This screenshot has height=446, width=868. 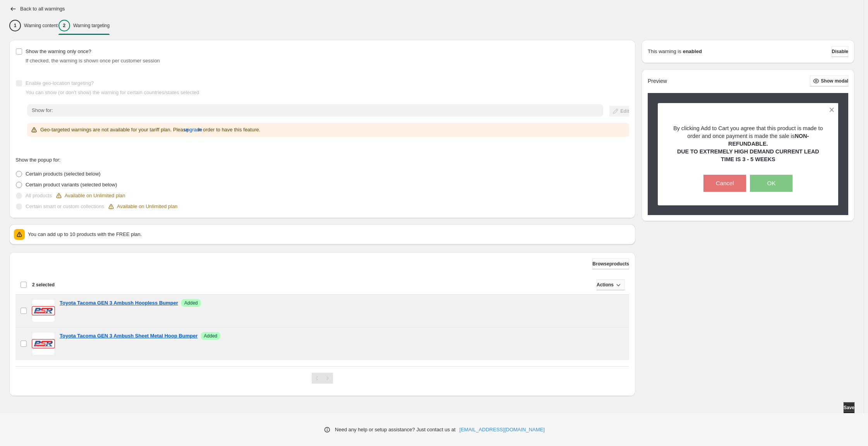 What do you see at coordinates (42, 9) in the screenshot?
I see `h2: Back to all warnings` at bounding box center [42, 9].